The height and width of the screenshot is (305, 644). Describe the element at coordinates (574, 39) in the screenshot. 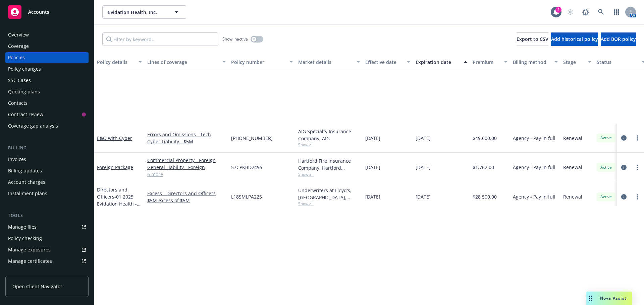

I see `button: Add historical policy` at that location.